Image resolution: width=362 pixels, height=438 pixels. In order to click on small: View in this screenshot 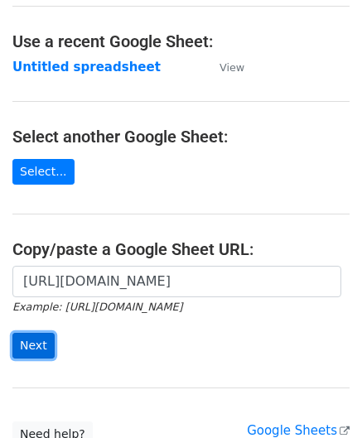, I will do `click(232, 67)`.